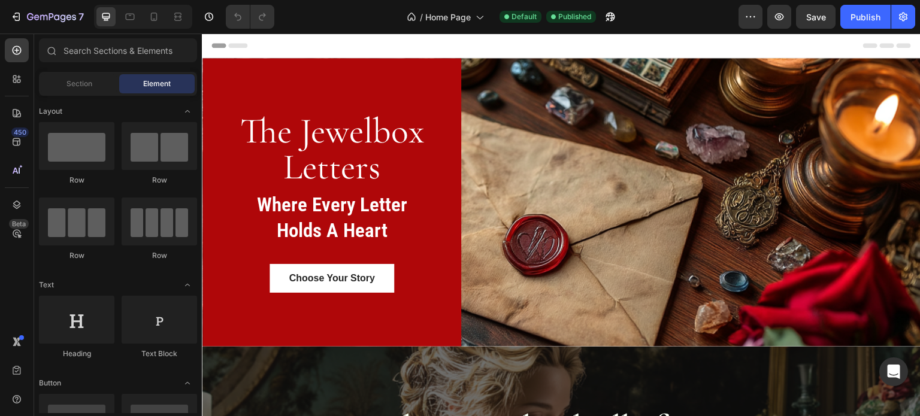  I want to click on input: Search Sections & Elements, so click(118, 50).